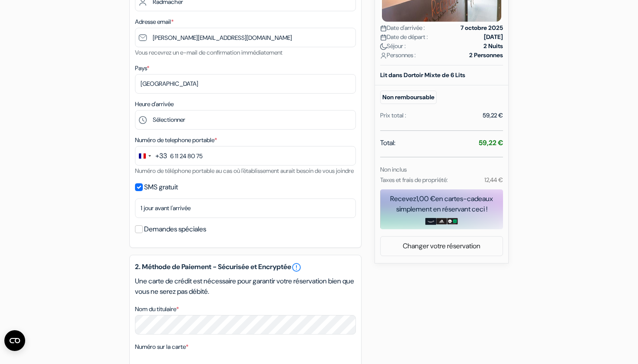  I want to click on div: Prix total :, so click(393, 115).